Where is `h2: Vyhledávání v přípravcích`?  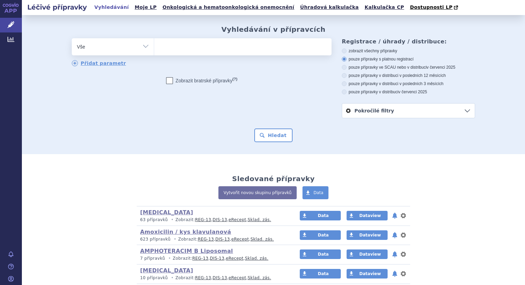
h2: Vyhledávání v přípravcích is located at coordinates (274, 29).